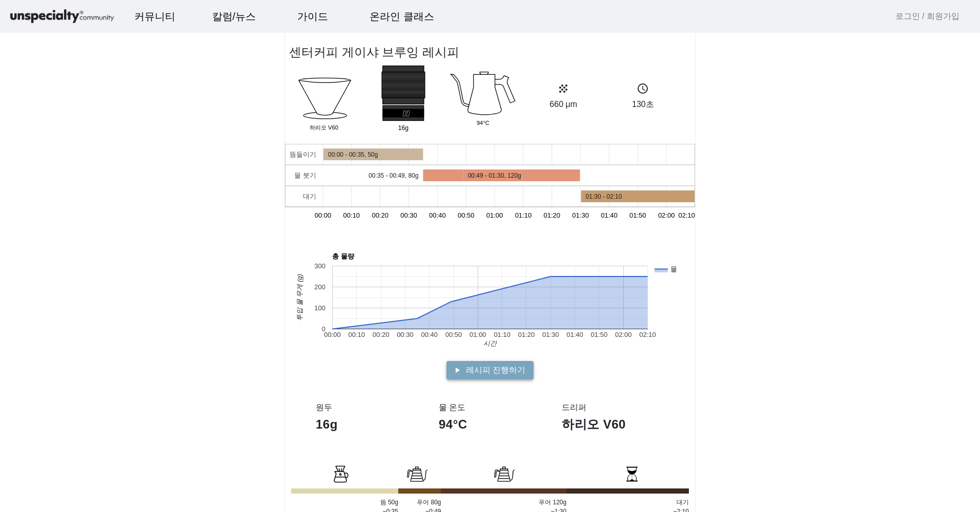  I want to click on span: 설정, so click(165, 344).